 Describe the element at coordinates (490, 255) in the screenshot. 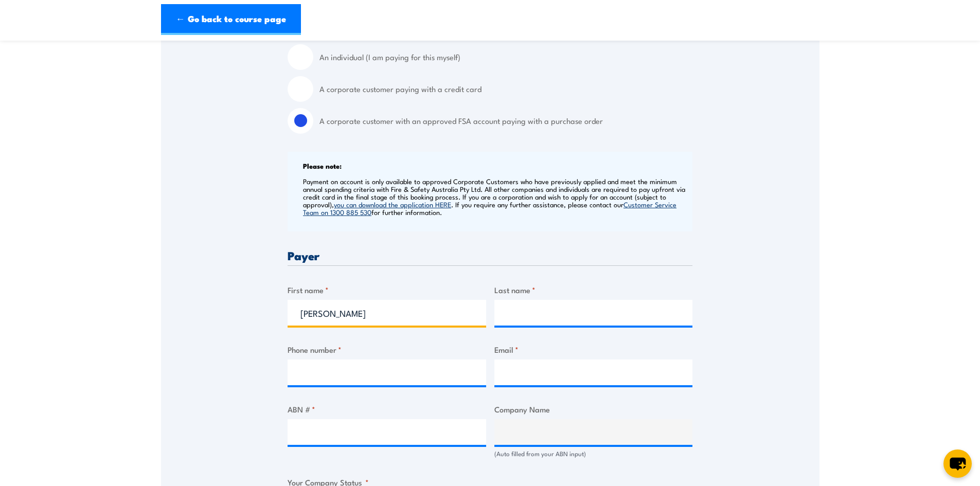

I see `h3: Payer` at that location.